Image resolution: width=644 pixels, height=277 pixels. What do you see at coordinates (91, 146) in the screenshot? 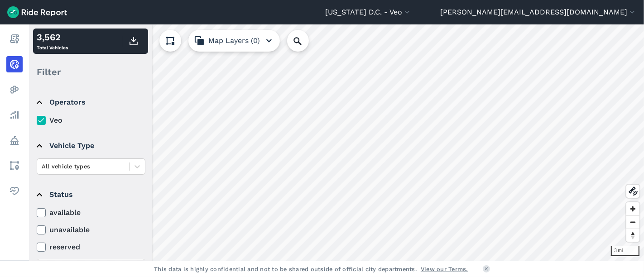
I see `summary: Vehicle Type` at bounding box center [91, 146].